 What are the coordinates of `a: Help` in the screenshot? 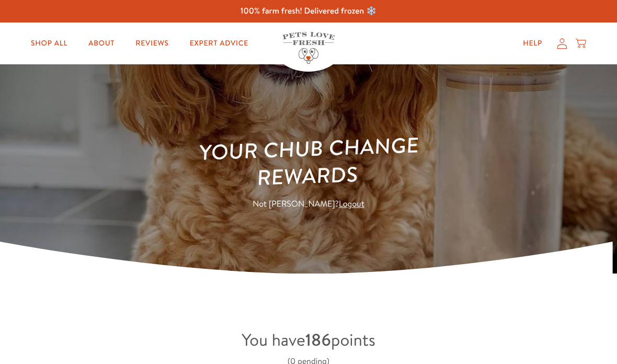 It's located at (532, 44).